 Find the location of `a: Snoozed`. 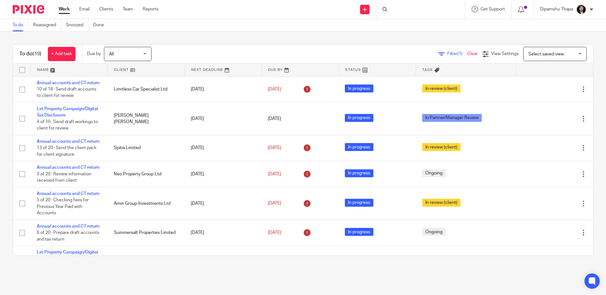

a: Snoozed is located at coordinates (77, 25).